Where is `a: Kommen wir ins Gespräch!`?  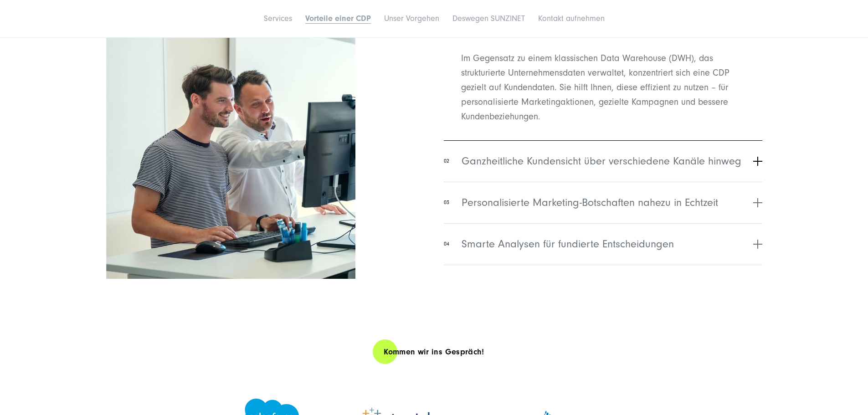 a: Kommen wir ins Gespräch! is located at coordinates (434, 352).